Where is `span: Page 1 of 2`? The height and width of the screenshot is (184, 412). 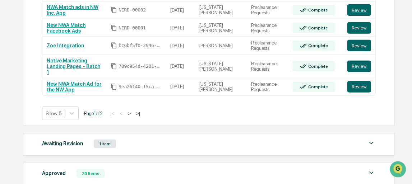 span: Page 1 of 2 is located at coordinates (93, 113).